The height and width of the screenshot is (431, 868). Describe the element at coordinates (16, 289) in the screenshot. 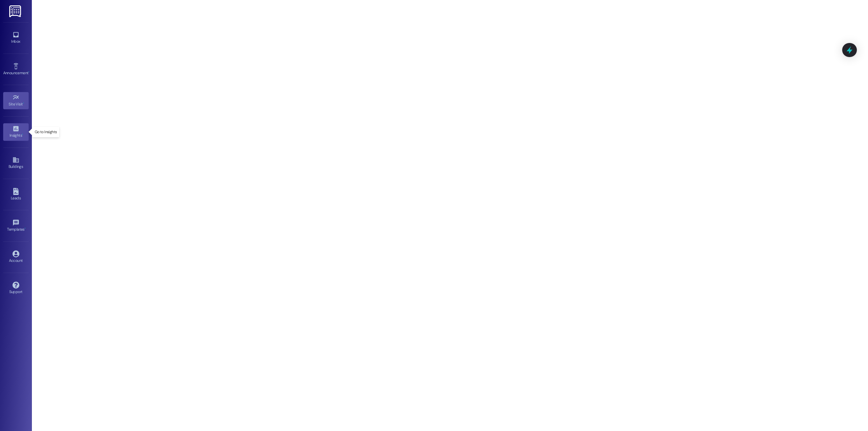

I see `a: Support` at that location.